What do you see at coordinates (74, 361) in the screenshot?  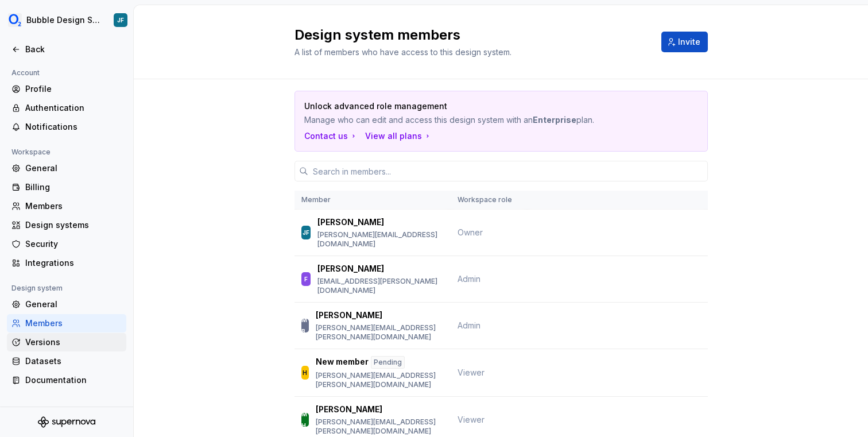 I see `div: Datasets` at bounding box center [74, 361].